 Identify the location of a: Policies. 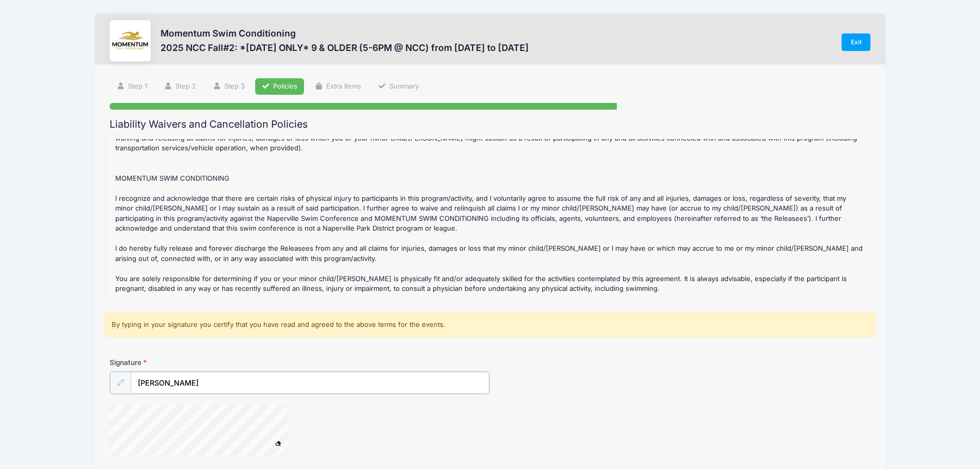
(280, 87).